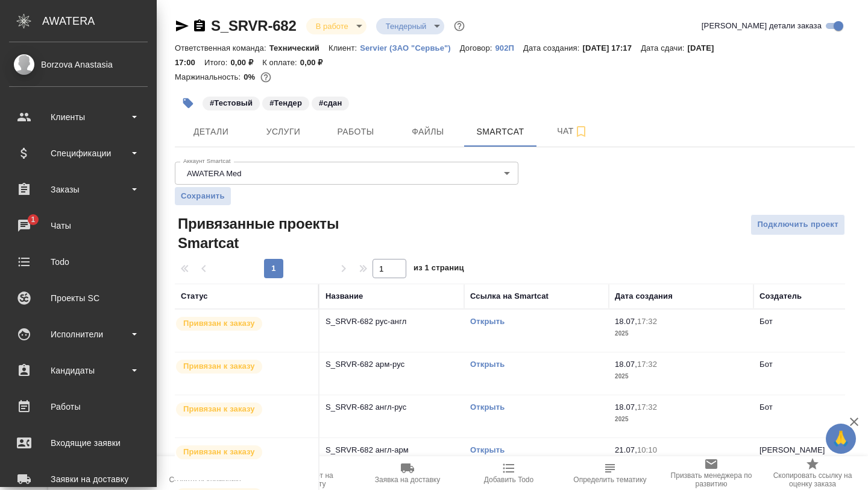 Image resolution: width=868 pixels, height=490 pixels. I want to click on p: Маржинальность:, so click(209, 76).